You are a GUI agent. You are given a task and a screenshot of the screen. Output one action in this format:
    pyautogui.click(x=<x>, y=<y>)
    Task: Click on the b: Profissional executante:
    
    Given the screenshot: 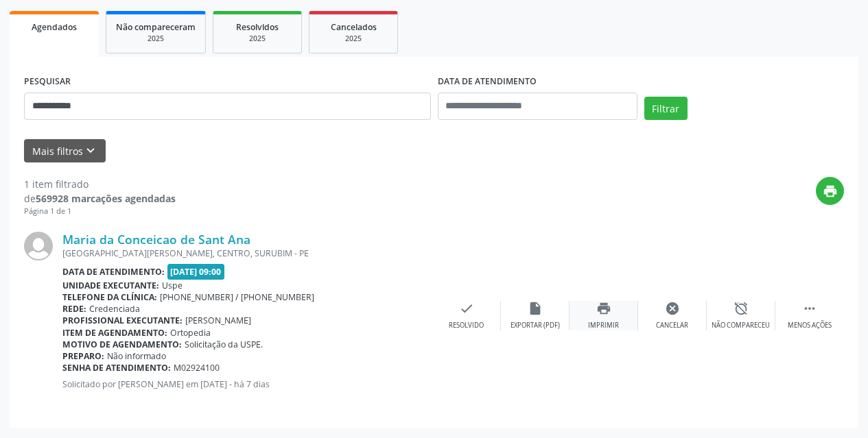 What is the action you would take?
    pyautogui.click(x=122, y=320)
    